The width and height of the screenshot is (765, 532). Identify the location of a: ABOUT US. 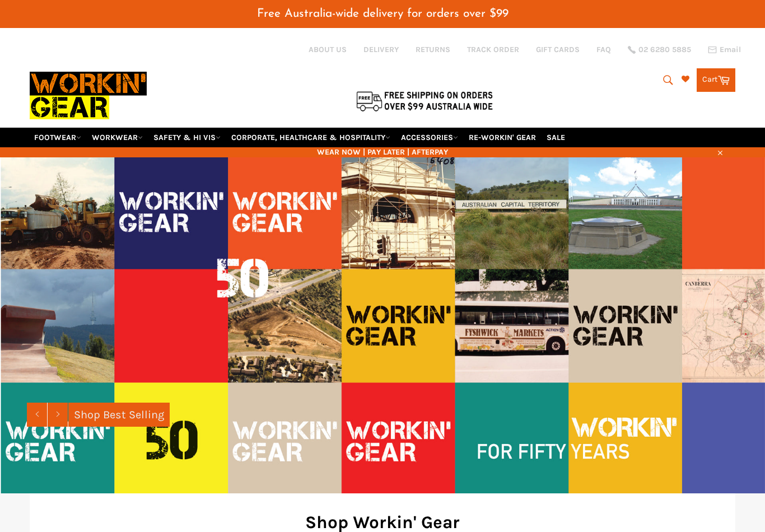
(328, 50).